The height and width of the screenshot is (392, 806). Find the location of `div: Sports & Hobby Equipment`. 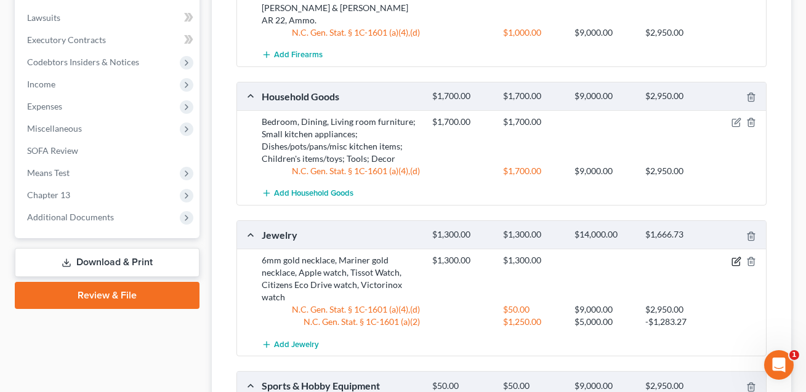

div: Sports & Hobby Equipment is located at coordinates (341, 386).